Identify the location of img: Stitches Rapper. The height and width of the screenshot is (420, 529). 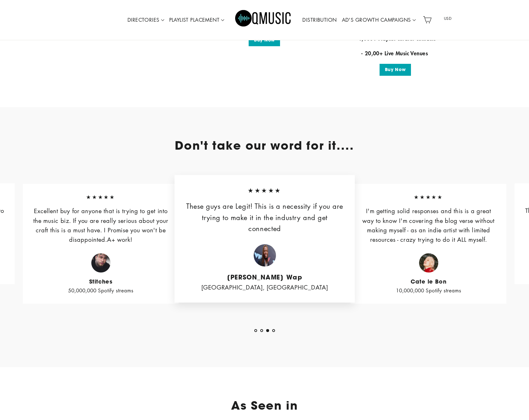
(101, 263).